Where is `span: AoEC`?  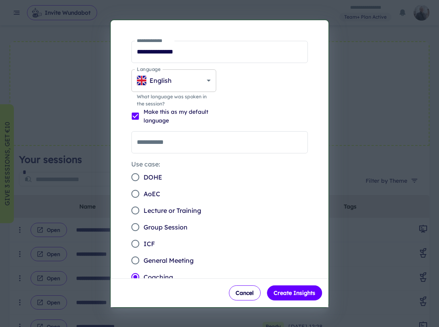
span: AoEC is located at coordinates (152, 194).